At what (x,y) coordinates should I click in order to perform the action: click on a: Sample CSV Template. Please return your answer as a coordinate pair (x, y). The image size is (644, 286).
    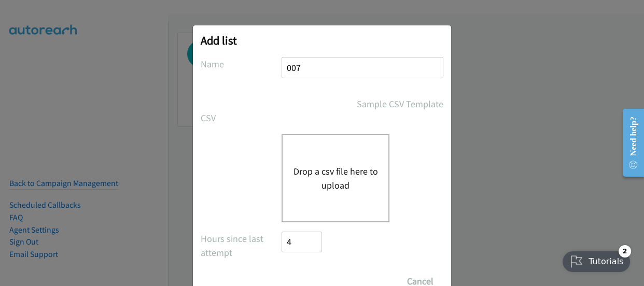
    Looking at the image, I should click on (400, 104).